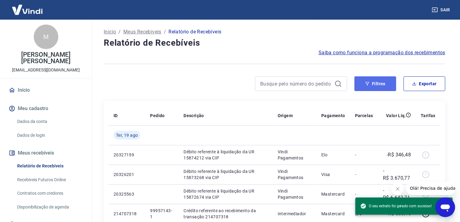  I want to click on p: Origem, so click(285, 116).